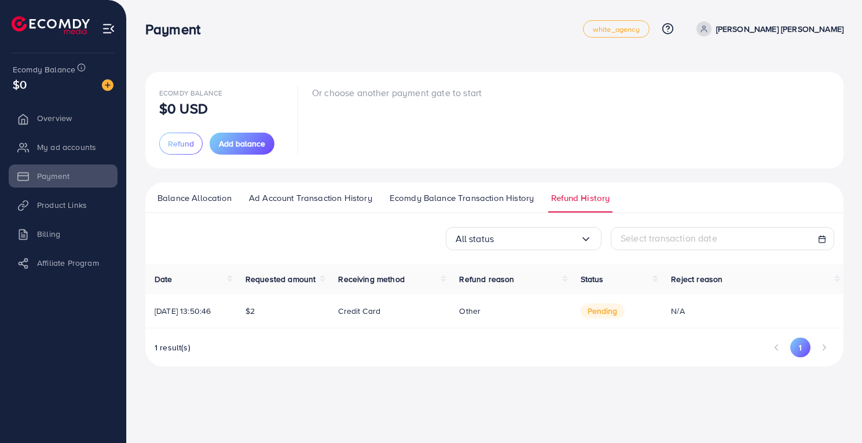 This screenshot has height=443, width=862. Describe the element at coordinates (242, 144) in the screenshot. I see `button: Add balance` at that location.